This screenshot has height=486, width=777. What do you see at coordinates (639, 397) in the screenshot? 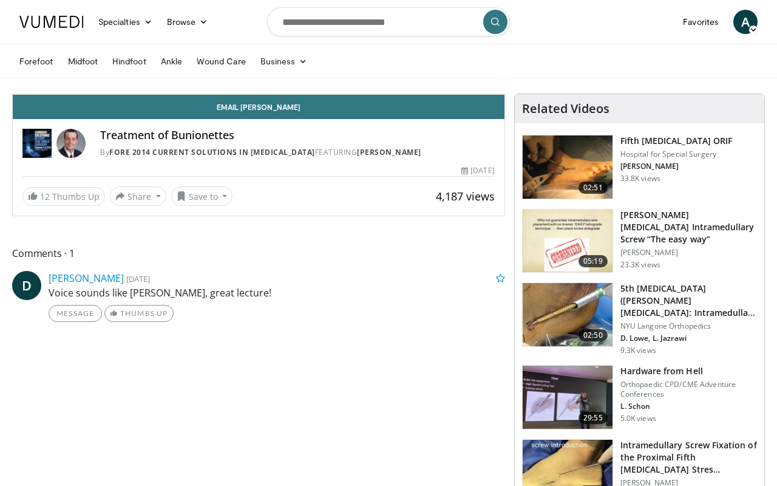
I see `a: 29:55 Hardware from Hell Orthopaedic CPD/CME Adventure Conferences L. Schon 5.0K views` at bounding box center [639, 397].